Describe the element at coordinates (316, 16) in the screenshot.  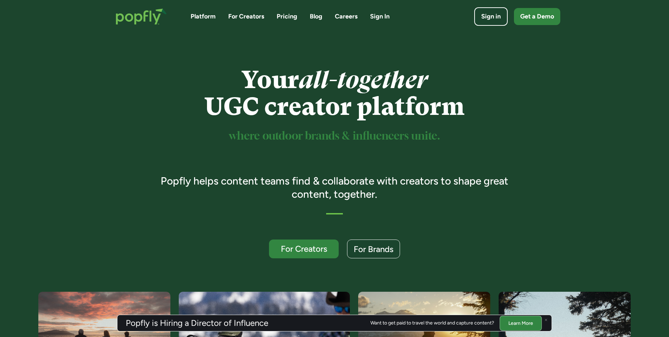
I see `a: Blog` at that location.